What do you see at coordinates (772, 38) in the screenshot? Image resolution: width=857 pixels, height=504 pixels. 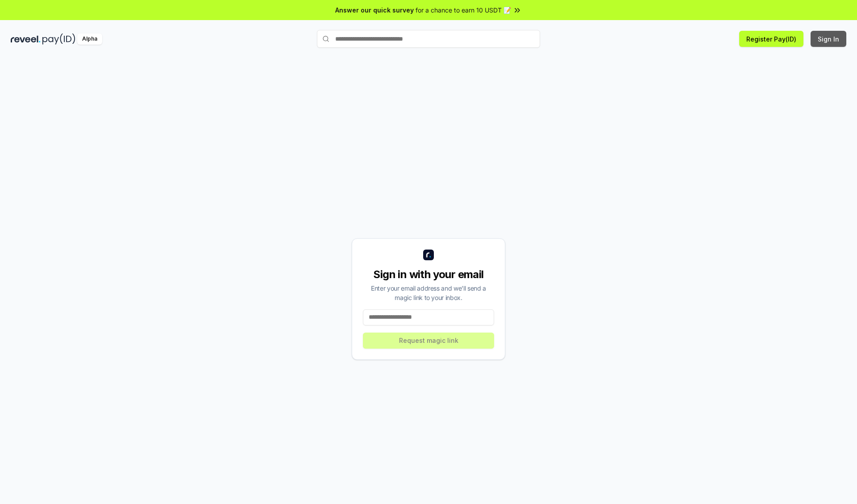 I see `button: Register Pay(ID)` at bounding box center [772, 38].